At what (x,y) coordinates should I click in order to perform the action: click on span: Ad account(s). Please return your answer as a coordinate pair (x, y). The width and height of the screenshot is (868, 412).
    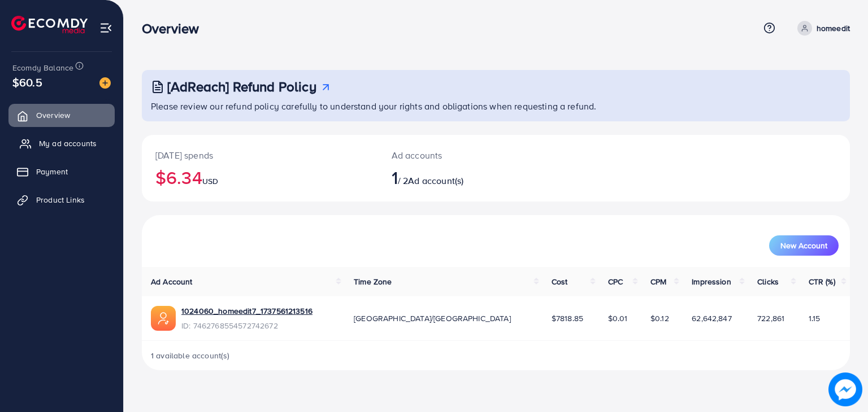
    Looking at the image, I should click on (436, 181).